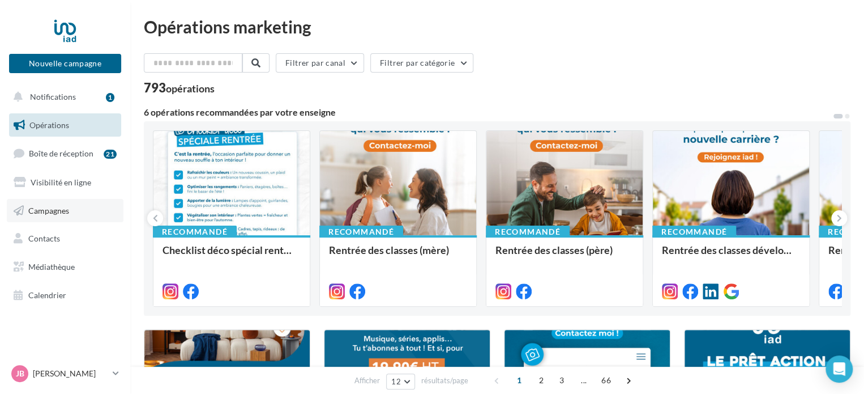 The width and height of the screenshot is (864, 394). Describe the element at coordinates (20, 373) in the screenshot. I see `span: JB` at that location.